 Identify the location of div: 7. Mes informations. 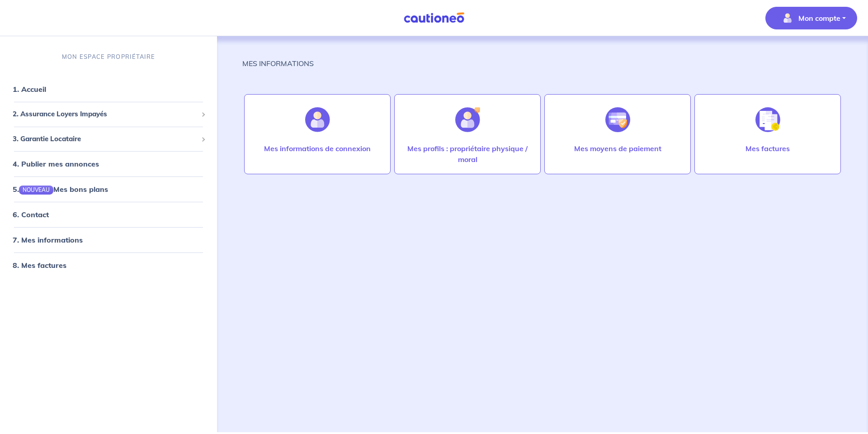
(108, 240).